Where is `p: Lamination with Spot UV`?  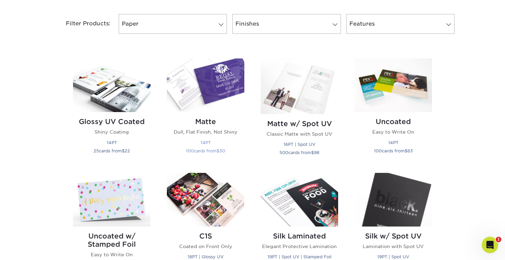
p: Lamination with Spot UV is located at coordinates (393, 246).